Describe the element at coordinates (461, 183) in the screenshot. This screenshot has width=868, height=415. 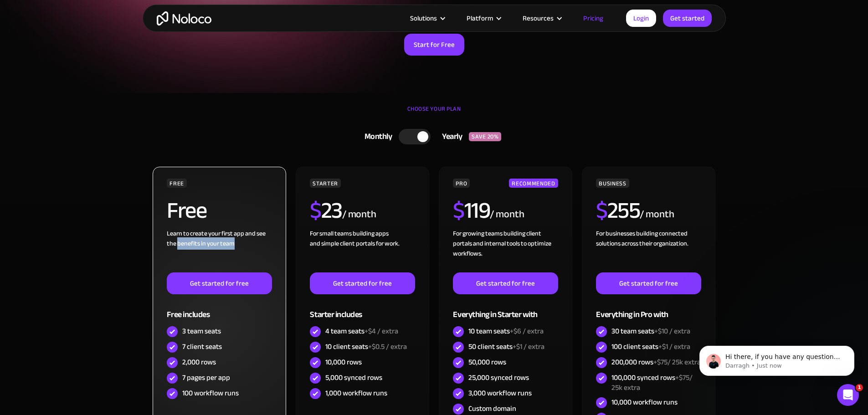
I see `div: PRO` at that location.